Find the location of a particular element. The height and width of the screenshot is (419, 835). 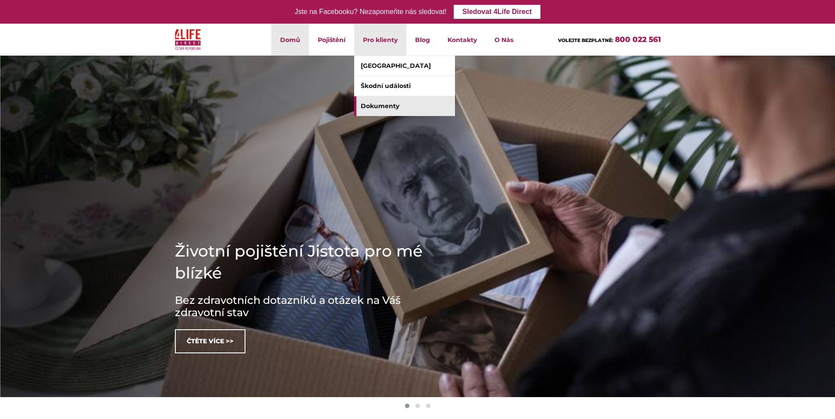

a: Domů is located at coordinates (290, 39).